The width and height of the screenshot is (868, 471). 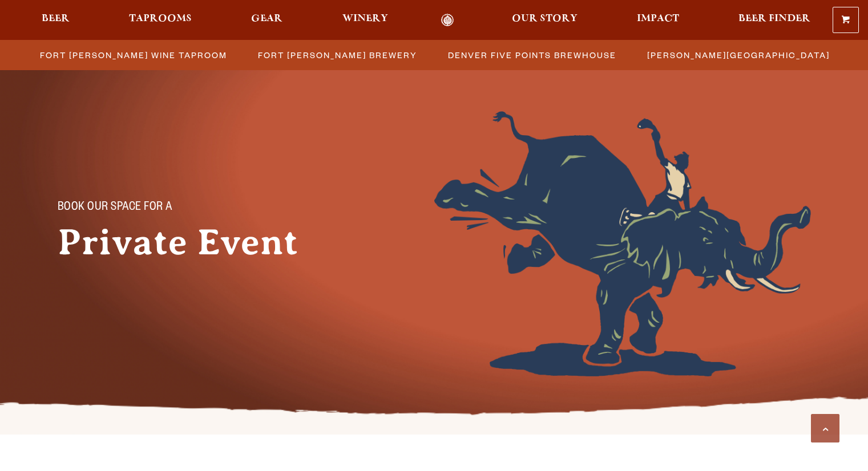 What do you see at coordinates (544, 20) in the screenshot?
I see `a: Our Story` at bounding box center [544, 20].